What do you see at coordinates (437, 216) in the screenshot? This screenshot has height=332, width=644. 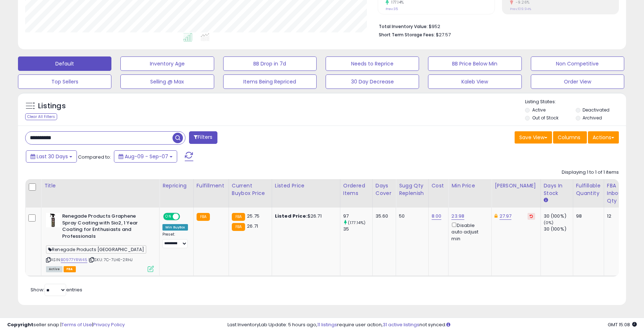 I see `a: 8.00` at bounding box center [437, 216].